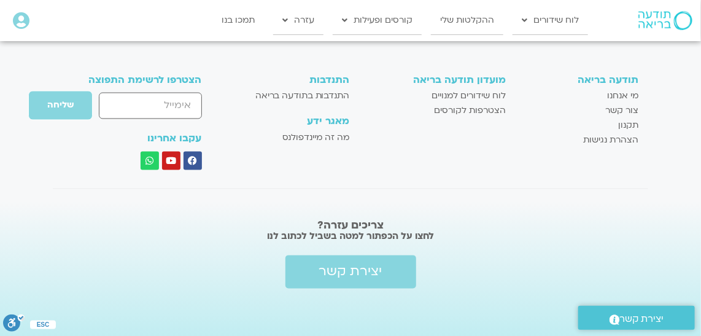 Image resolution: width=701 pixels, height=336 pixels. Describe the element at coordinates (579, 96) in the screenshot. I see `a: מי אנחנו` at that location.